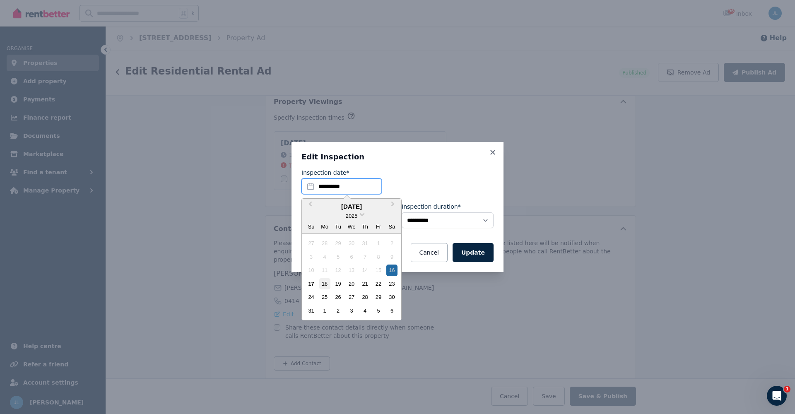 The height and width of the screenshot is (414, 795). I want to click on div: Choose Wednesday, August 20th, 2025, so click(351, 284).